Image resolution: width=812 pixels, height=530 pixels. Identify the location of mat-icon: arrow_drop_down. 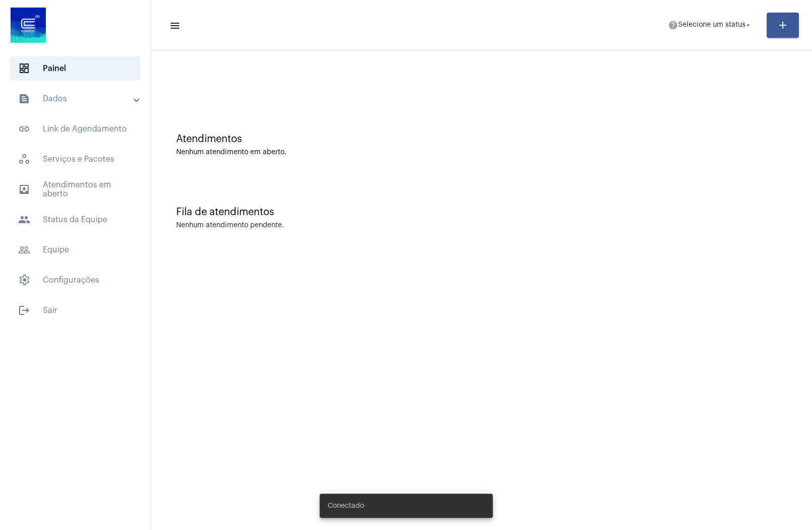
(748, 25).